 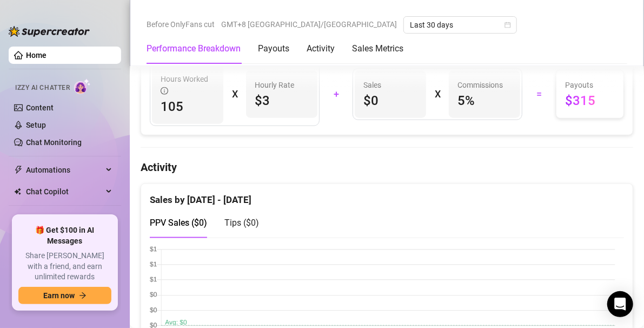 I want to click on a: Chat Monitoring, so click(x=54, y=142).